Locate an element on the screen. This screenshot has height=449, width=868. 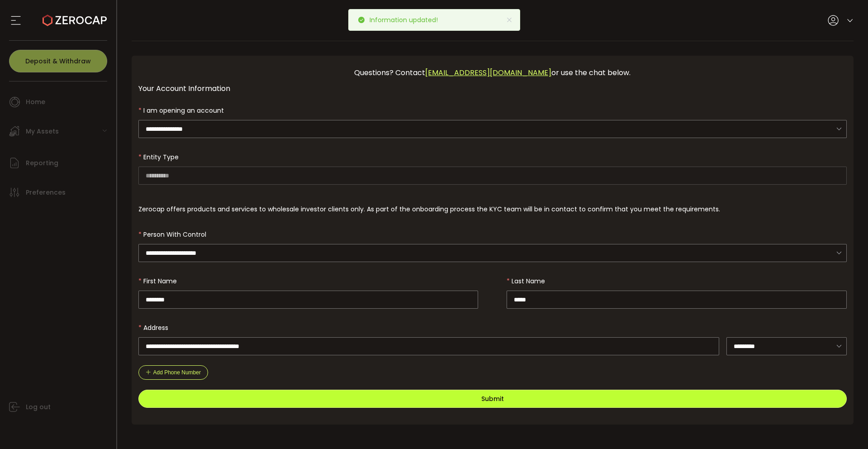
span: Home is located at coordinates (35, 102).